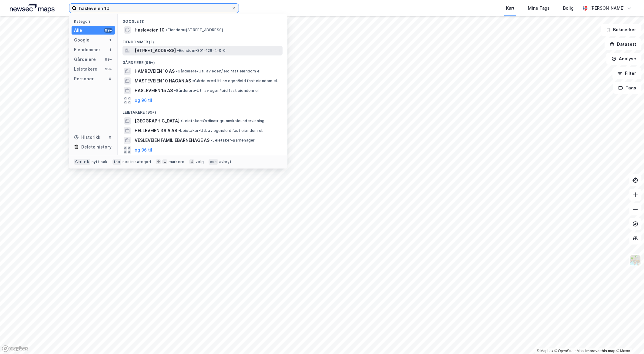  What do you see at coordinates (601, 351) in the screenshot?
I see `a: Improve this map` at bounding box center [601, 351].